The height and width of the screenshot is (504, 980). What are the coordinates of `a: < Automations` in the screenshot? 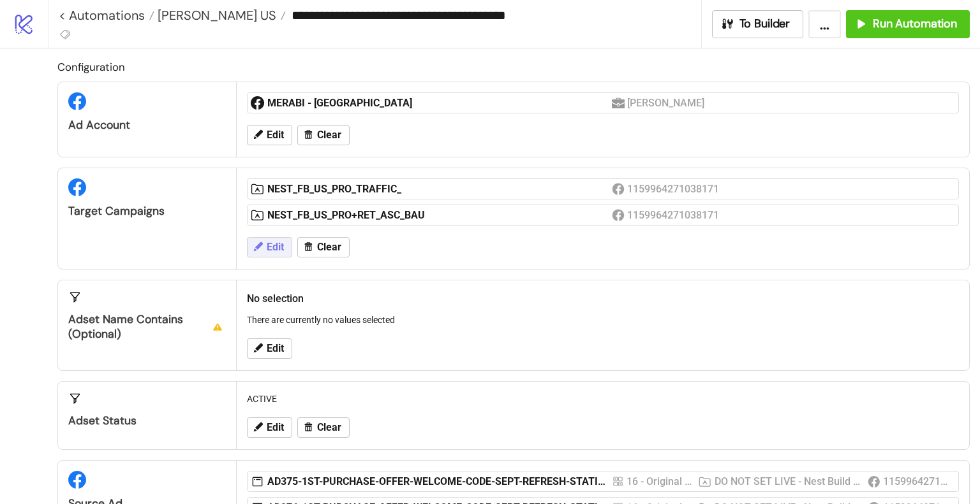 It's located at (107, 15).